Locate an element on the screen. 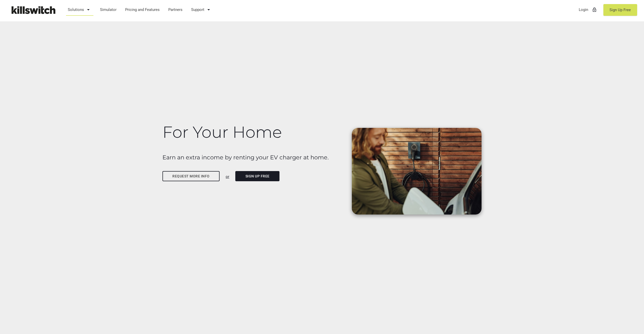 This screenshot has width=644, height=334. img: Killswitch is located at coordinates (33, 10).